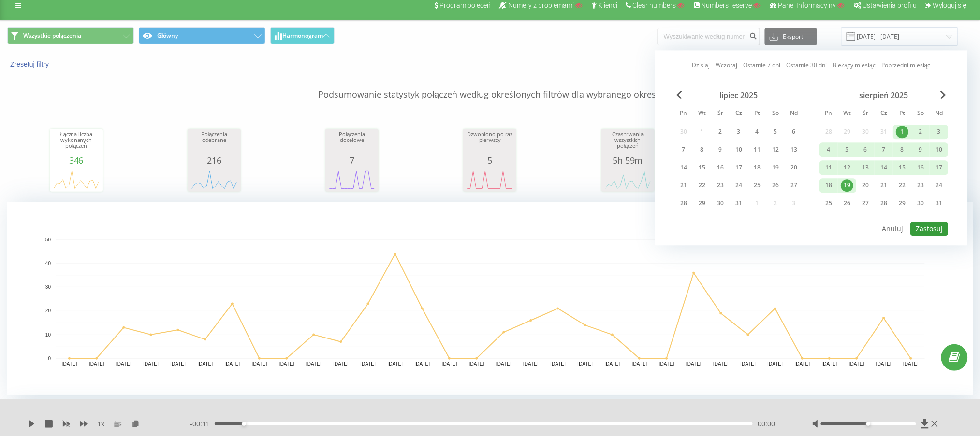 This screenshot has width=980, height=436. Describe the element at coordinates (720, 185) in the screenshot. I see `div: 23` at that location.